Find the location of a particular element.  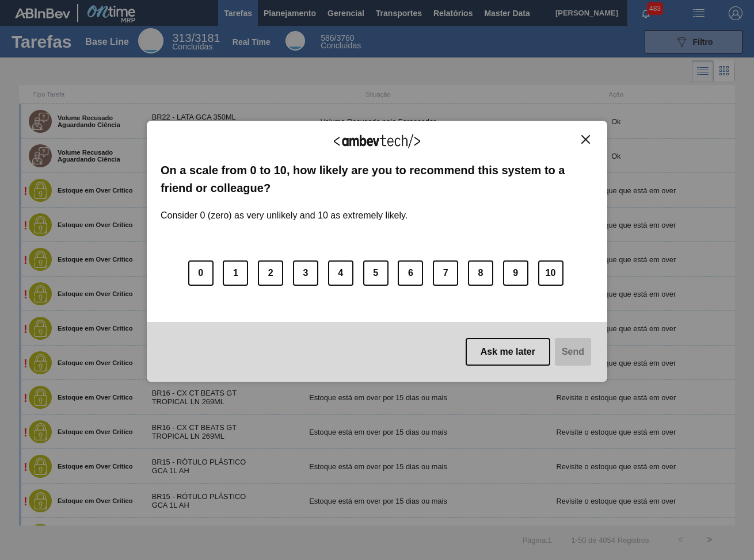

button: 8 is located at coordinates (480, 274).